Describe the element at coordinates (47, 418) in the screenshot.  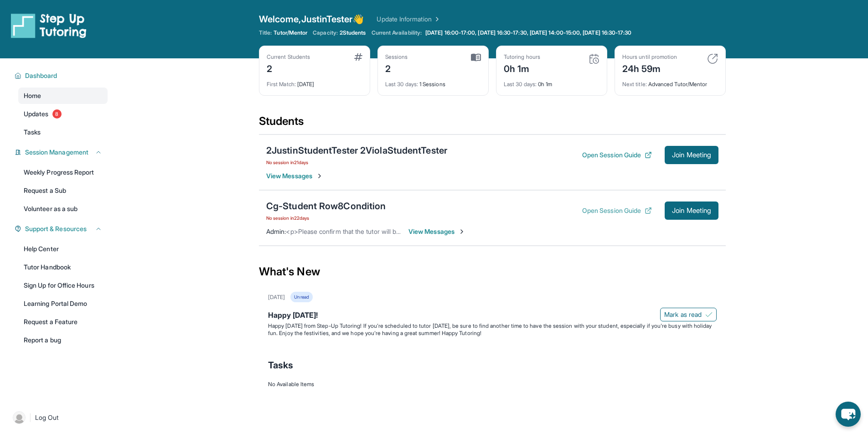
I see `span: Log Out` at that location.